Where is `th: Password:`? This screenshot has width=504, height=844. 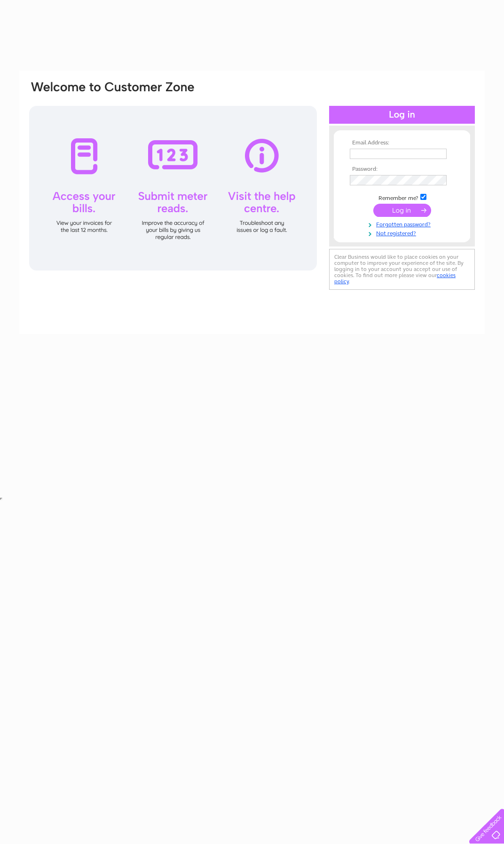
th: Password: is located at coordinates (402, 169).